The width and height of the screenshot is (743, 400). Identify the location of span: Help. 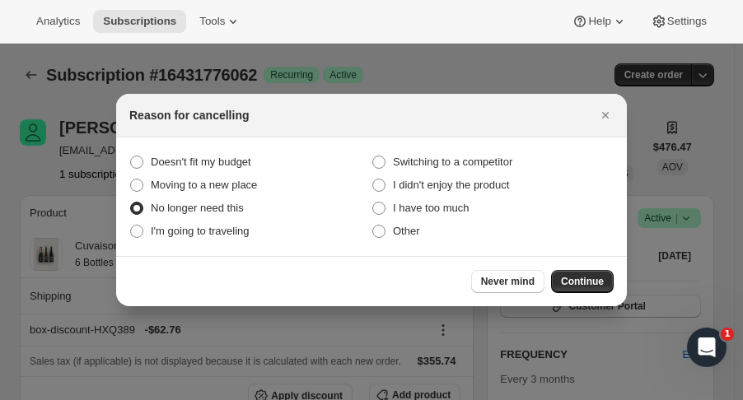
(599, 21).